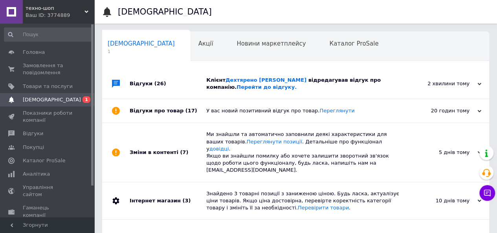  Describe the element at coordinates (191, 110) in the screenshot. I see `span: (17)` at that location.